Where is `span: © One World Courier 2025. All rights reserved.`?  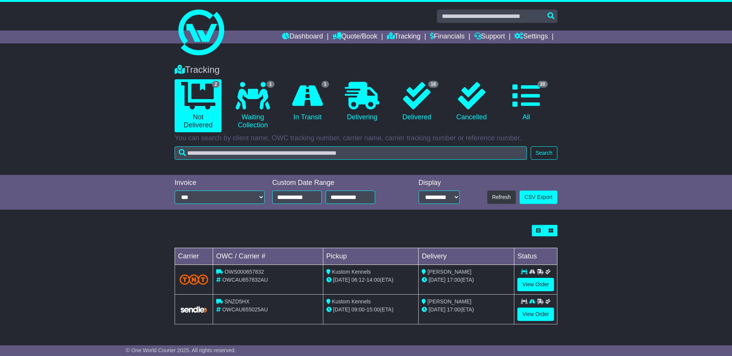 span: © One World Courier 2025. All rights reserved. is located at coordinates (181, 350).